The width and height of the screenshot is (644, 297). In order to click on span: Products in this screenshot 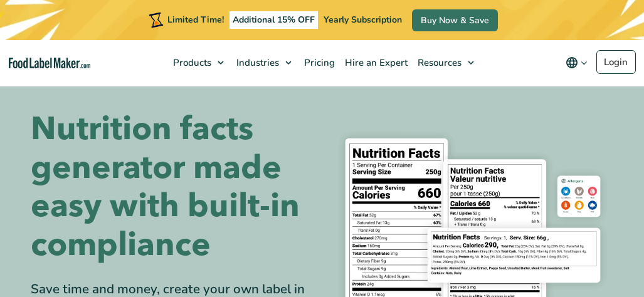, I will do `click(191, 63)`.